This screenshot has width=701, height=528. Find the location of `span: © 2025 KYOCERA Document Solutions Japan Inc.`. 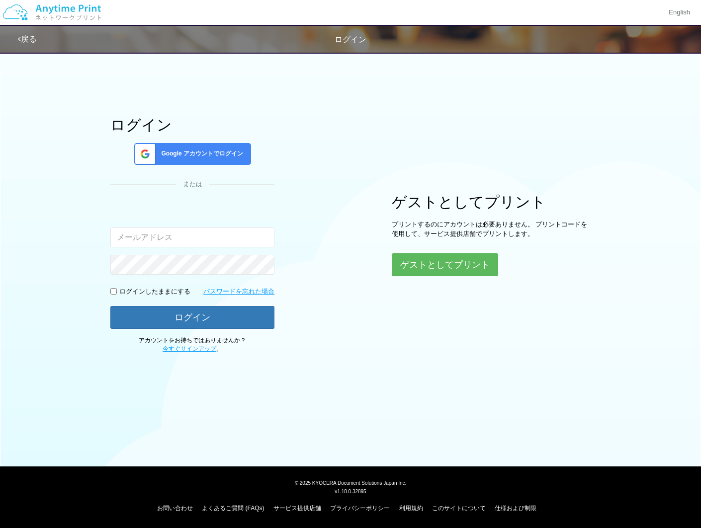

span: © 2025 KYOCERA Document Solutions Japan Inc. is located at coordinates (350, 483).